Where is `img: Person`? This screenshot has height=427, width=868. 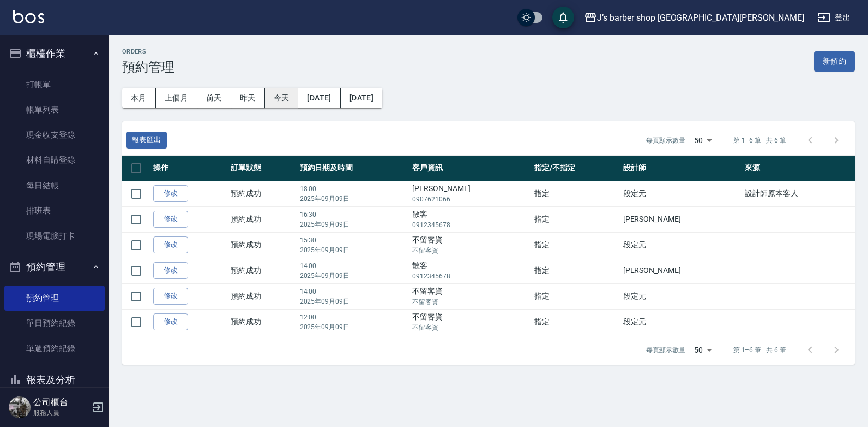
img: Person is located at coordinates (19, 407).